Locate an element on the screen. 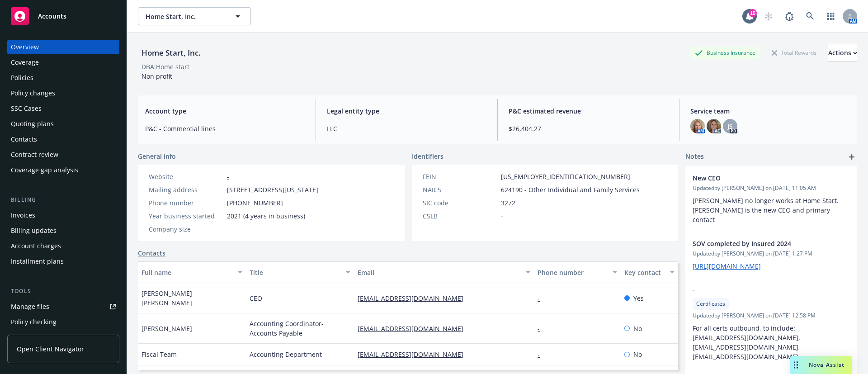 Image resolution: width=868 pixels, height=374 pixels. span: Account type is located at coordinates (225, 111).